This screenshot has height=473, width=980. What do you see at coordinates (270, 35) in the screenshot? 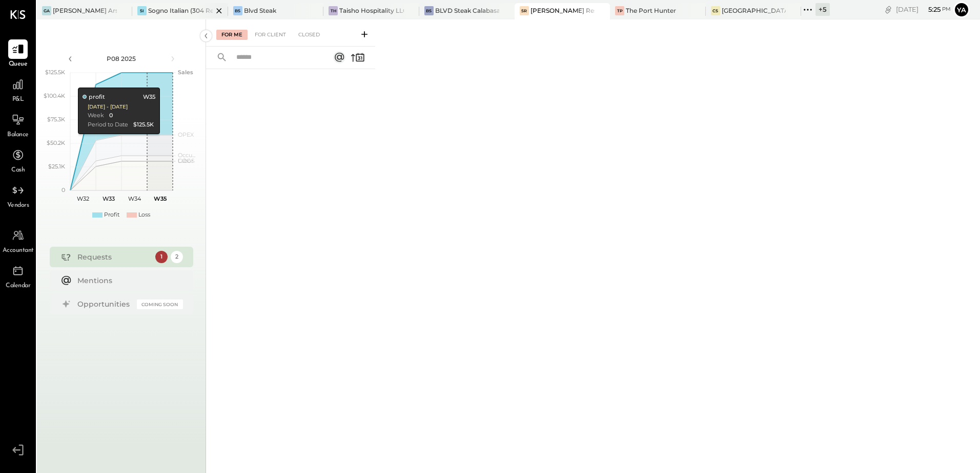
I see `div: For Client` at bounding box center [270, 35].